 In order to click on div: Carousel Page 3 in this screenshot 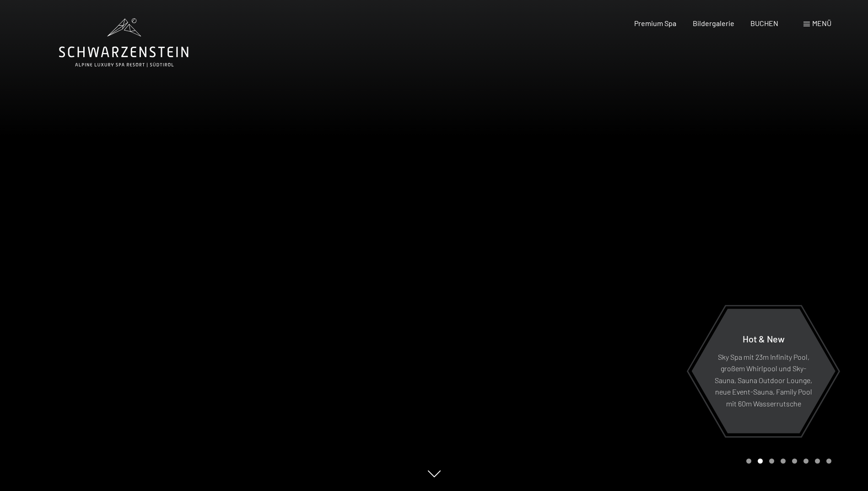, I will do `click(771, 460)`.